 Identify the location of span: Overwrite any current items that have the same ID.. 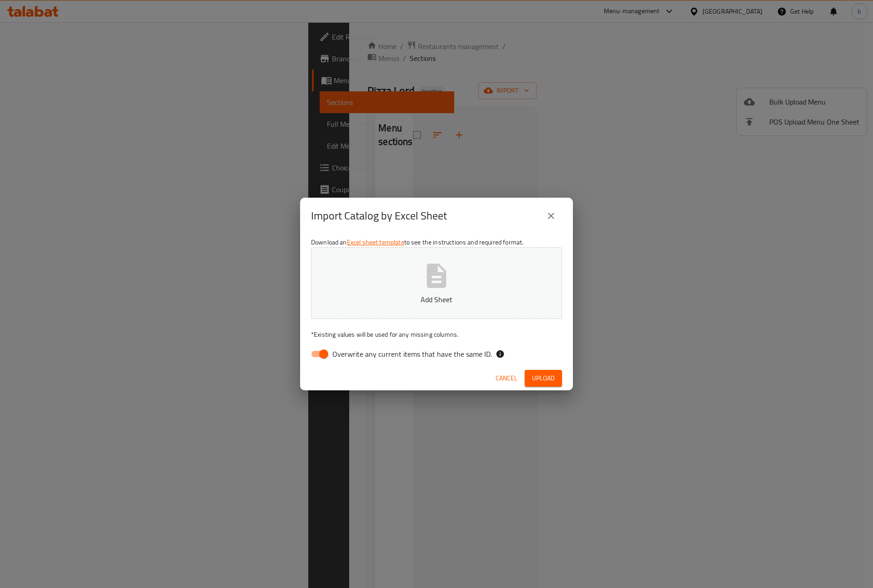
(412, 354).